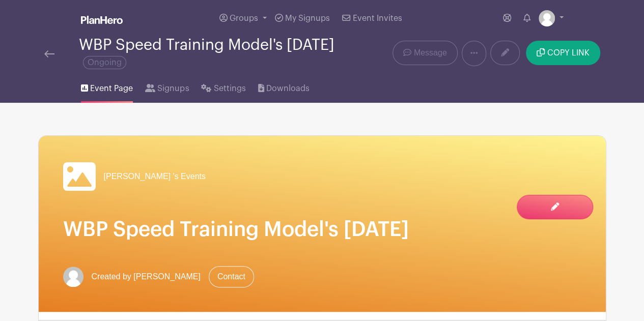 The image size is (644, 321). I want to click on a: Contact, so click(231, 277).